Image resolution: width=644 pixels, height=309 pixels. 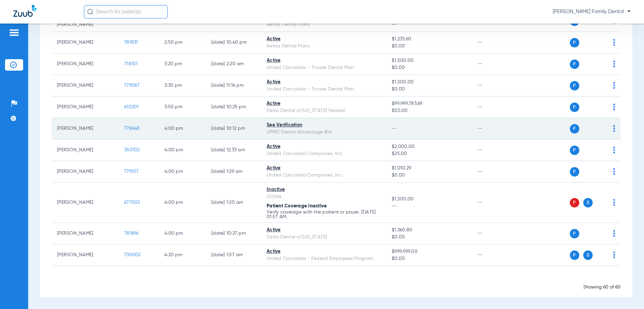 I want to click on span: 718101, so click(x=131, y=64).